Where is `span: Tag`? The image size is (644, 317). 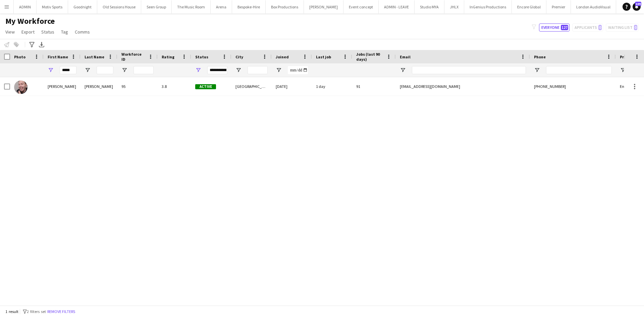
span: Tag is located at coordinates (64, 32).